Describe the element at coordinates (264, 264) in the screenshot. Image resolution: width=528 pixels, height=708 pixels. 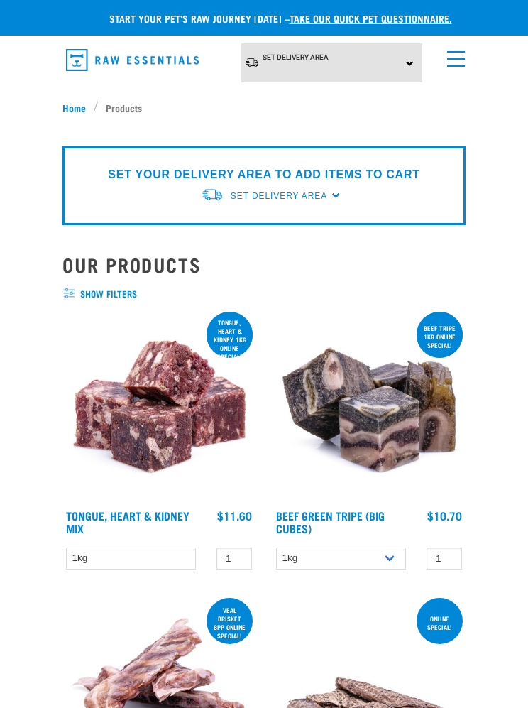
I see `h2: Our Products` at that location.